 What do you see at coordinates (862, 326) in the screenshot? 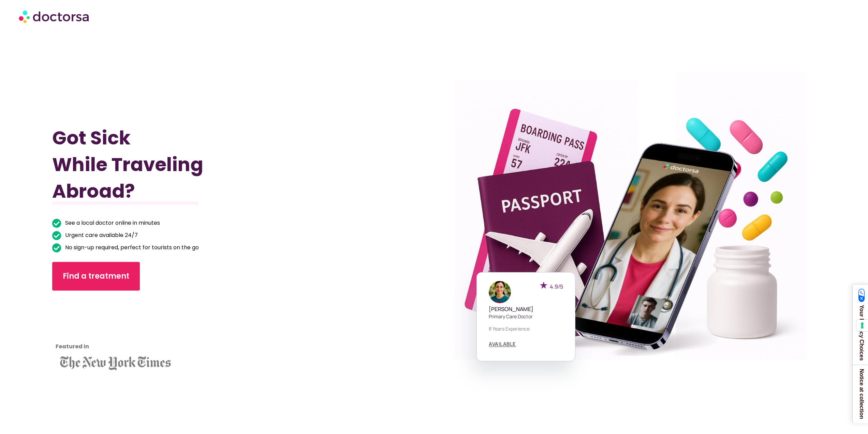
I see `button: Your consent preferences for tracking technologies` at bounding box center [862, 326].